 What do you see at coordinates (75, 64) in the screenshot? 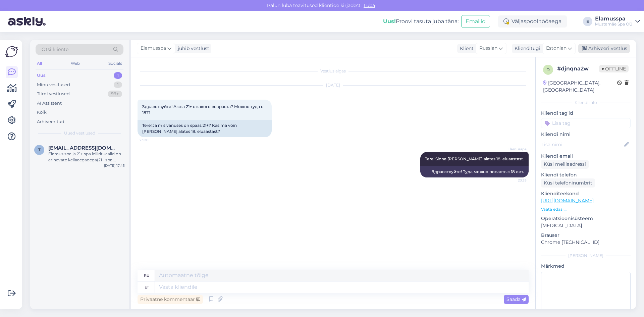
I see `div: Web` at bounding box center [75, 64].